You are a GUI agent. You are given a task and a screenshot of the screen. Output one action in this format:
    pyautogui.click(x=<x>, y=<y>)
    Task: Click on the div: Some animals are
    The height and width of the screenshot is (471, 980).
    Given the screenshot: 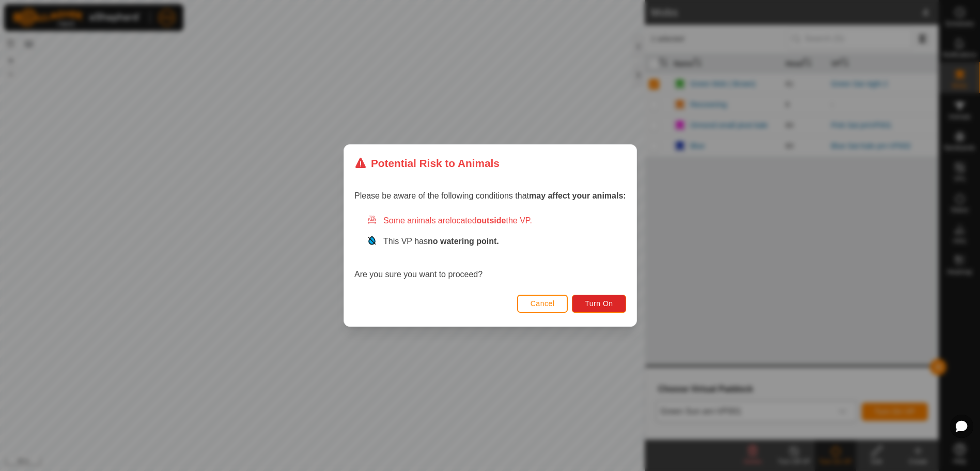 What is the action you would take?
    pyautogui.click(x=496, y=221)
    